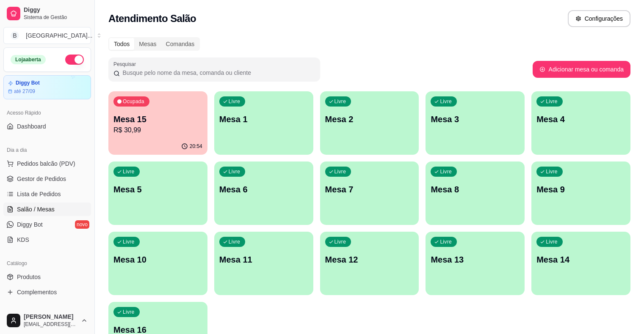 This screenshot has width=644, height=334. I want to click on p: Mesa 5, so click(158, 189).